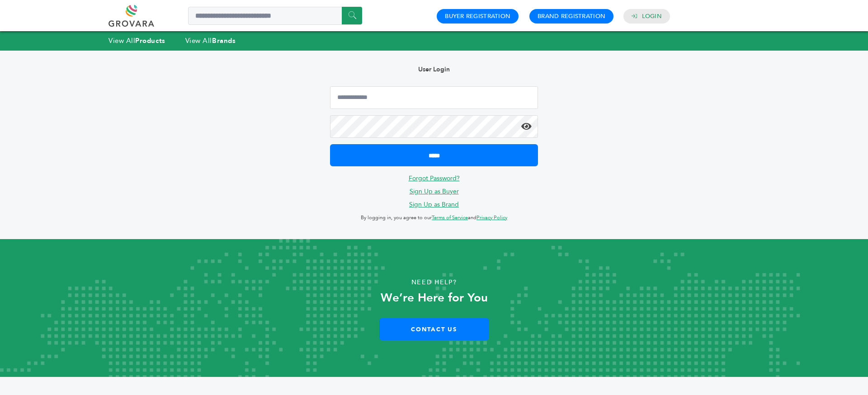  I want to click on a: View AllBrands, so click(211, 41).